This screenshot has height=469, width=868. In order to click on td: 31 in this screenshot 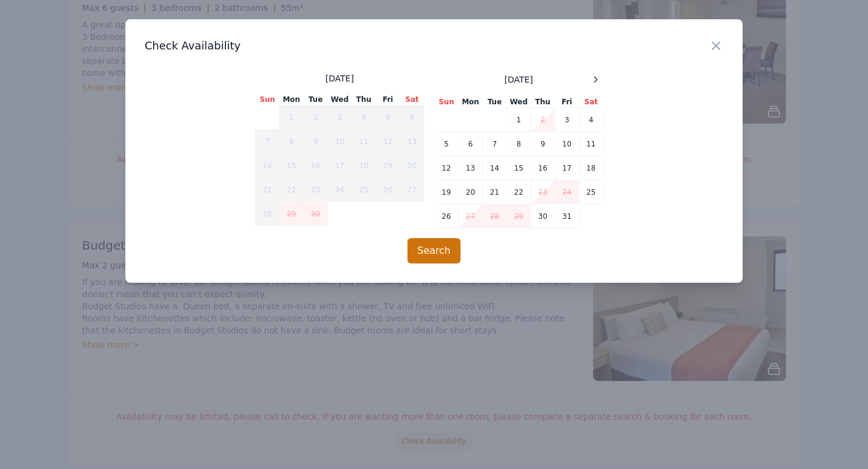, I will do `click(567, 217)`.